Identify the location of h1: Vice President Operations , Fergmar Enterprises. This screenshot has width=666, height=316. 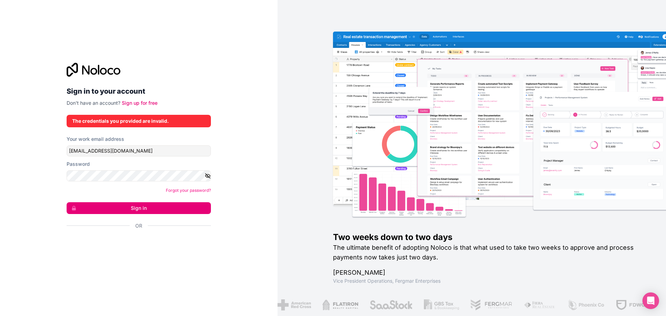
(489, 281).